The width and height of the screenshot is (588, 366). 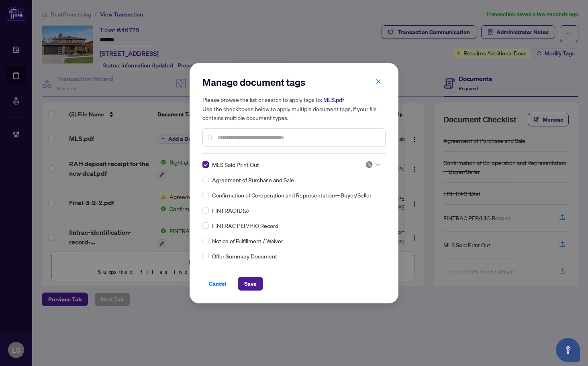 What do you see at coordinates (218, 283) in the screenshot?
I see `span: Cancel` at bounding box center [218, 283].